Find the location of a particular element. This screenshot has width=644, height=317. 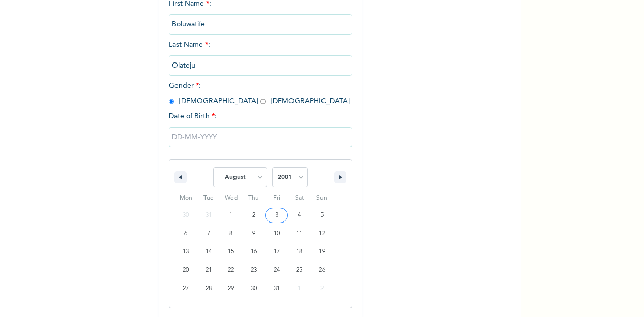

span: Fri is located at coordinates (276, 198).